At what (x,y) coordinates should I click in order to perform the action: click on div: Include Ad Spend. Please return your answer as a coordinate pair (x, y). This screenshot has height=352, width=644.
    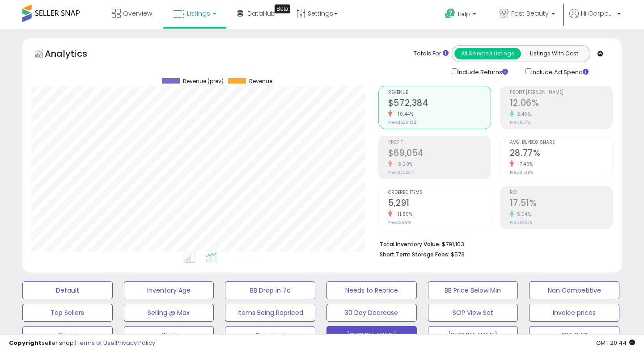
    Looking at the image, I should click on (561, 72).